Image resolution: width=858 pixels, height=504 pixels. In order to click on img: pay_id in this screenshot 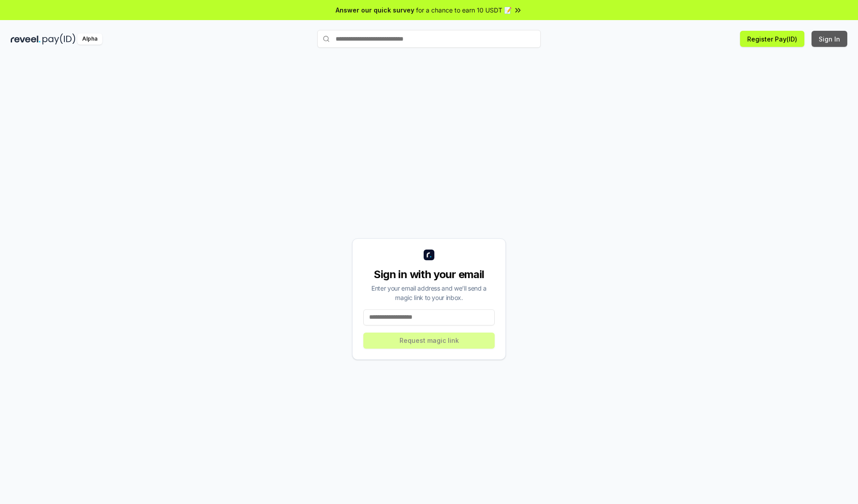, I will do `click(59, 39)`.